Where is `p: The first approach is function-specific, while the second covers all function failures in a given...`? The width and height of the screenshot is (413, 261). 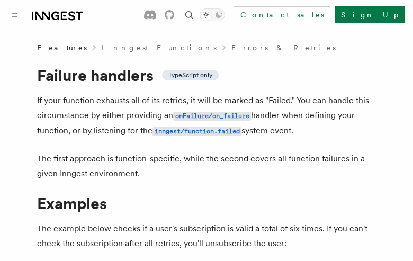 p: The first approach is function-specific, while the second covers all function failures in a given... is located at coordinates (206, 166).